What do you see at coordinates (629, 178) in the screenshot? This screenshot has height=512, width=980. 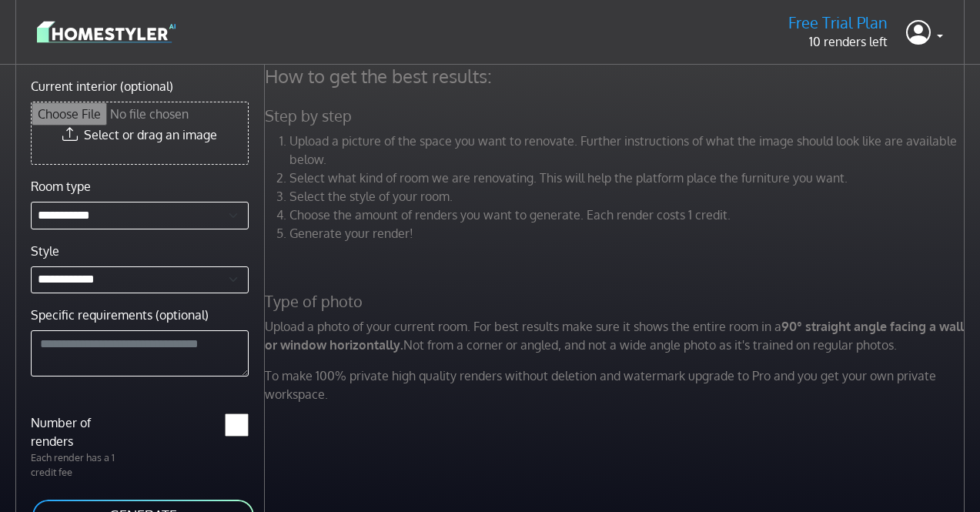 I see `li: Select what kind of room we are renovating. This will help the platform place the furniture you w...` at bounding box center [629, 178].